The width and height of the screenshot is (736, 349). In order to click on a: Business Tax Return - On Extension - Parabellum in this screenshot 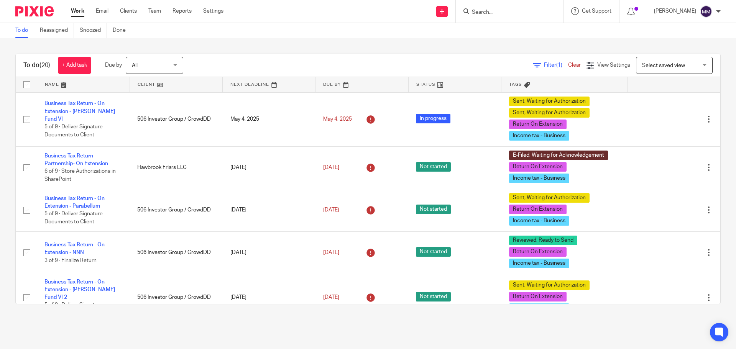, I will do `click(74, 202)`.